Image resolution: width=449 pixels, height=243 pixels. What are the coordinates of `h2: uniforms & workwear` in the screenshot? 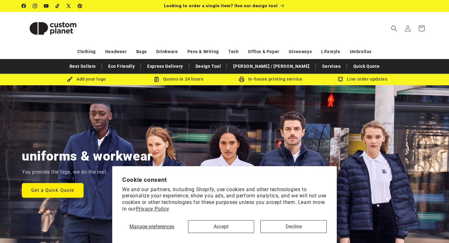 It's located at (87, 156).